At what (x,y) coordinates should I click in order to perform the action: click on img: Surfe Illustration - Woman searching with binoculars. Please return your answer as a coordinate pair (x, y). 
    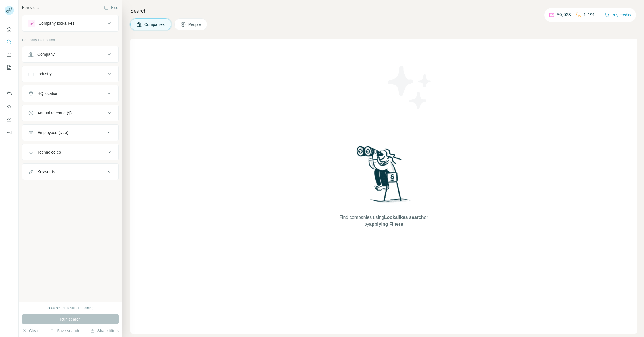
    Looking at the image, I should click on (384, 176).